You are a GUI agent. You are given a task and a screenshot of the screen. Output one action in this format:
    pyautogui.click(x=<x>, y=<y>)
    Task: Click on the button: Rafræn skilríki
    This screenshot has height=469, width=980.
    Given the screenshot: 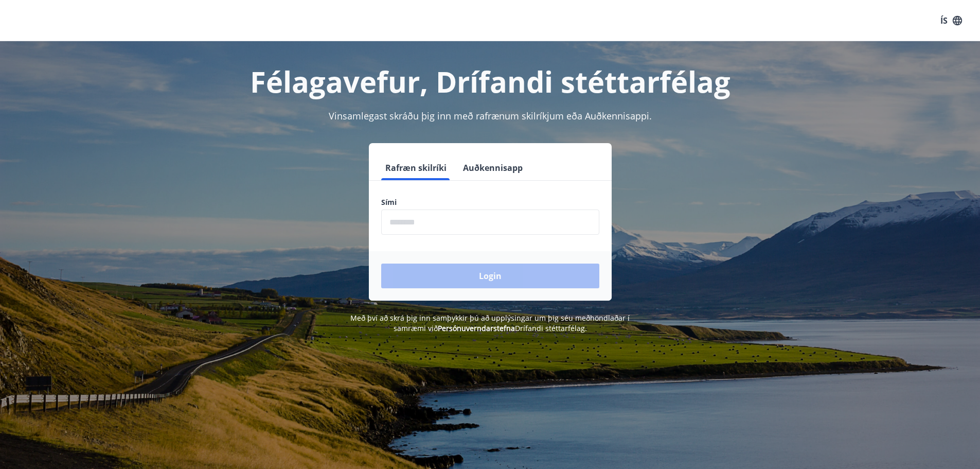 What is the action you would take?
    pyautogui.click(x=416, y=168)
    